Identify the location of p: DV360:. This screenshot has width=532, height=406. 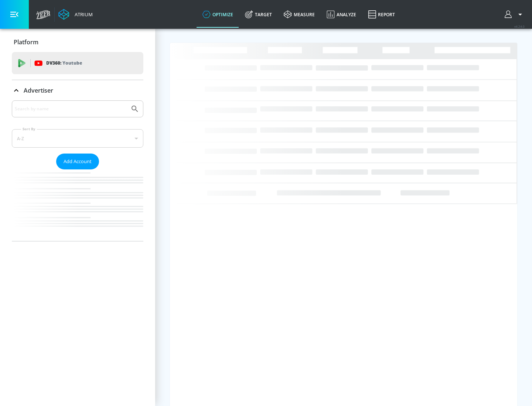
(64, 63).